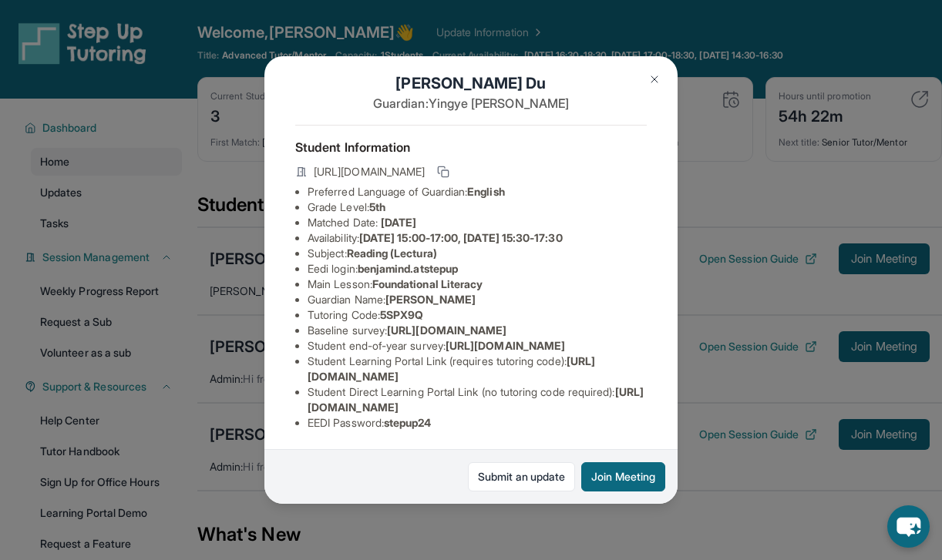 This screenshot has width=942, height=560. What do you see at coordinates (521, 477) in the screenshot?
I see `a: Submit an update` at bounding box center [521, 477].